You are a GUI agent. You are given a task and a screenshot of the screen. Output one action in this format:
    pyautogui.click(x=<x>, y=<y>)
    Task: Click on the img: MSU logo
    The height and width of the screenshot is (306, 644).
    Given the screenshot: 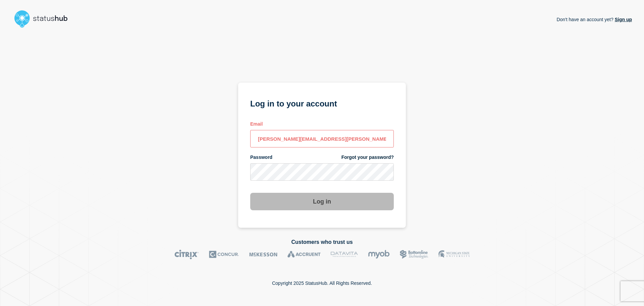 What is the action you would take?
    pyautogui.click(x=454, y=254)
    